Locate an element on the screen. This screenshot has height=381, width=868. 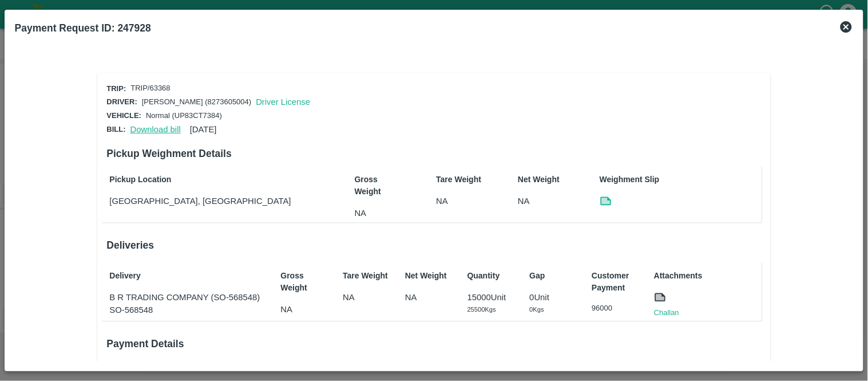
p: Weighment Slip is located at coordinates (679, 179).